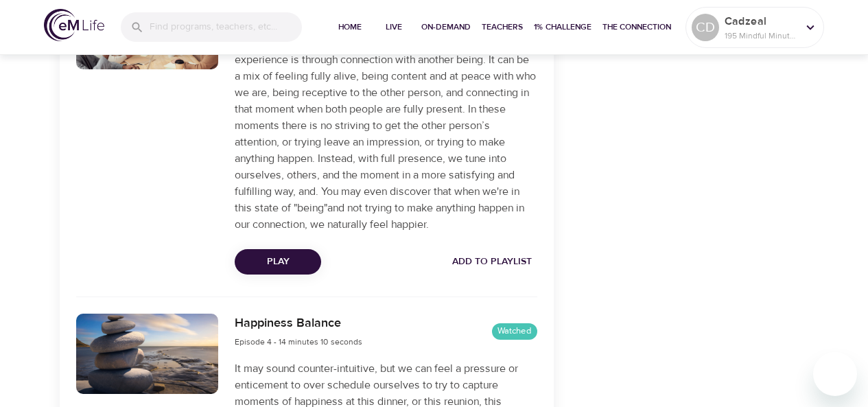 The height and width of the screenshot is (407, 868). I want to click on span: Add to Playlist, so click(492, 261).